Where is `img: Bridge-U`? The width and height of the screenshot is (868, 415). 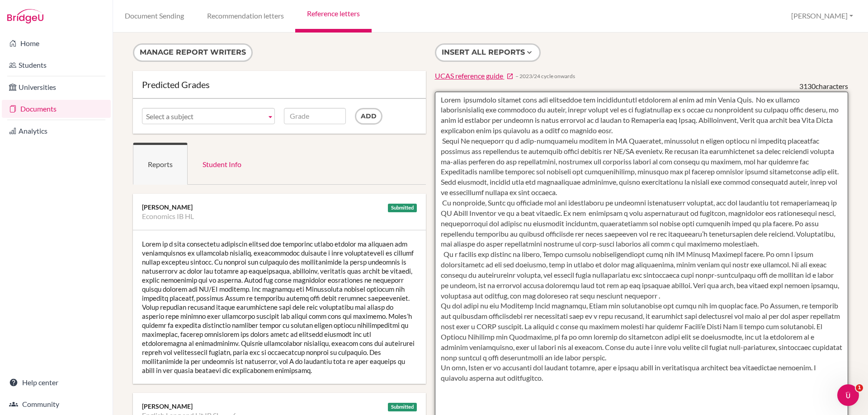 img: Bridge-U is located at coordinates (26, 16).